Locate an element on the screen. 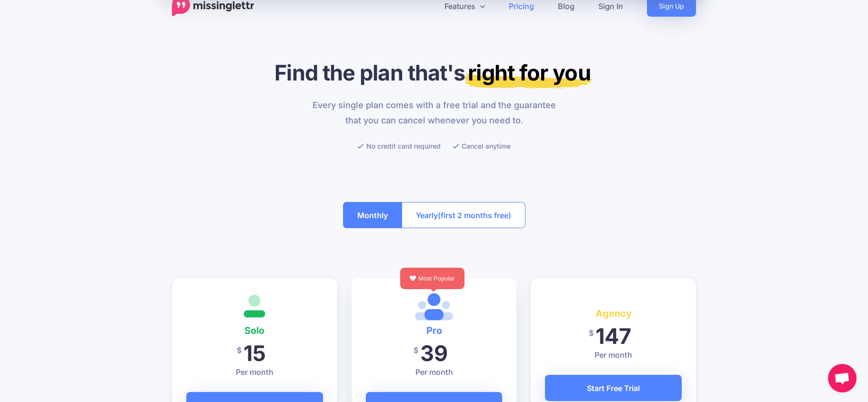 The width and height of the screenshot is (868, 402). span: (first 2 months free) is located at coordinates (474, 216).